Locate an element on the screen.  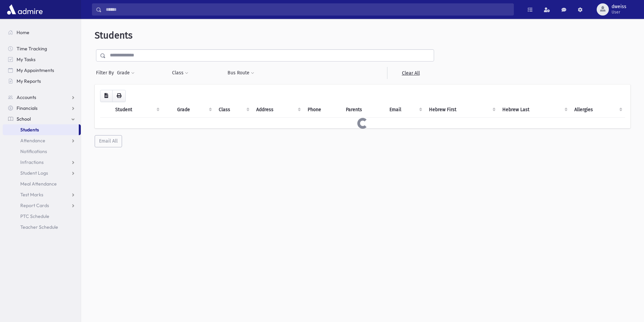
span: My Reports is located at coordinates (29, 81).